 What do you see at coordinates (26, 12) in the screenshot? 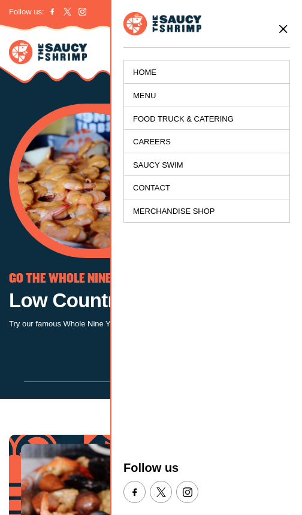
I see `span: Follow us:` at bounding box center [26, 12].